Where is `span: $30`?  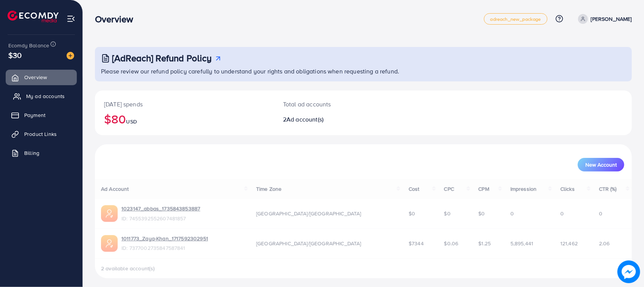
span: $30 is located at coordinates (15, 55).